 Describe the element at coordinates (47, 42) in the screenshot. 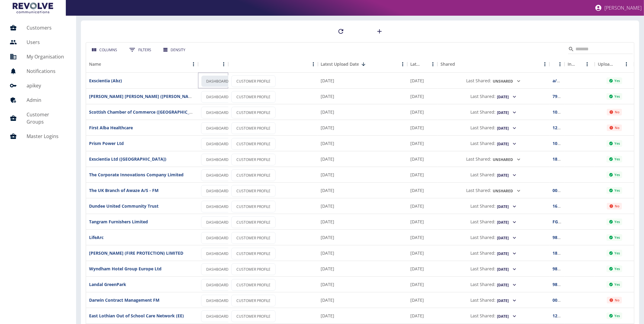

I see `h5: Users` at that location.